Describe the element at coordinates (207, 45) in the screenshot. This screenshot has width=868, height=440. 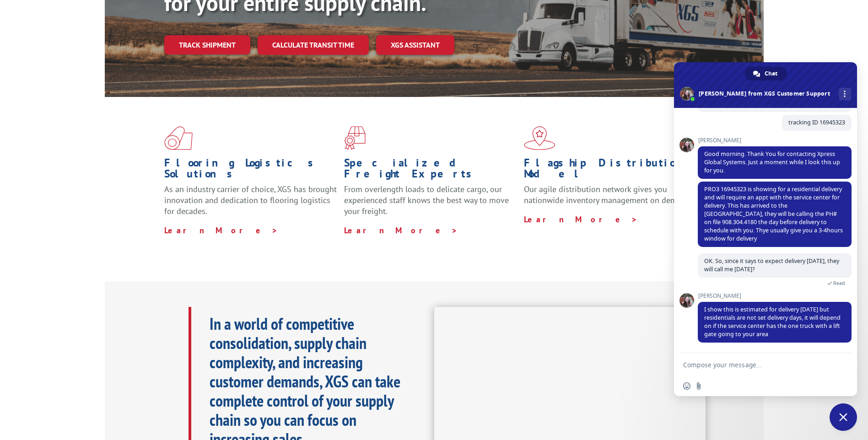
I see `a: Track shipment` at that location.